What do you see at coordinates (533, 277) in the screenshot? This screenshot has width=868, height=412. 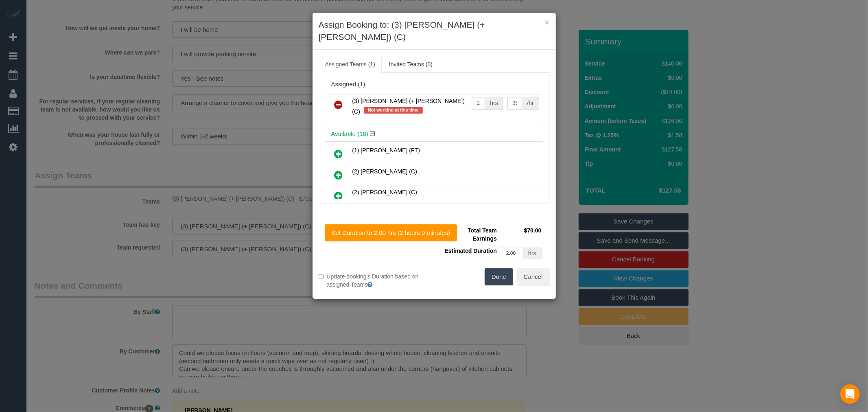 I see `button: Cancel` at bounding box center [533, 277].